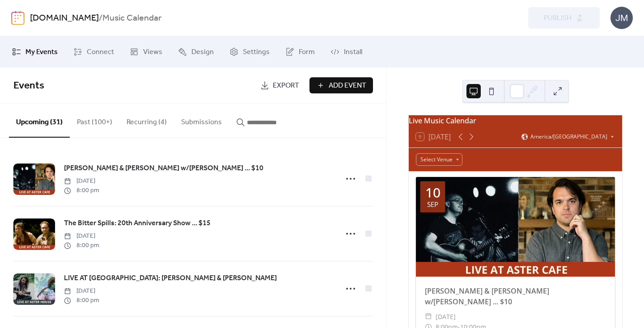  I want to click on a: Connect, so click(93, 51).